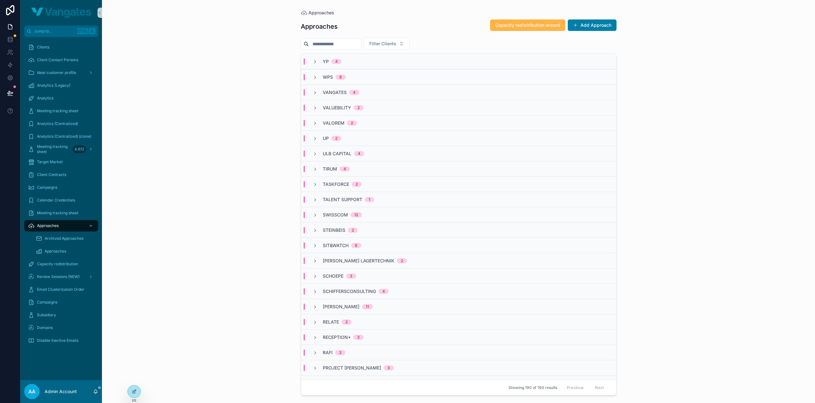 This screenshot has height=403, width=815. I want to click on img: App logo, so click(61, 13).